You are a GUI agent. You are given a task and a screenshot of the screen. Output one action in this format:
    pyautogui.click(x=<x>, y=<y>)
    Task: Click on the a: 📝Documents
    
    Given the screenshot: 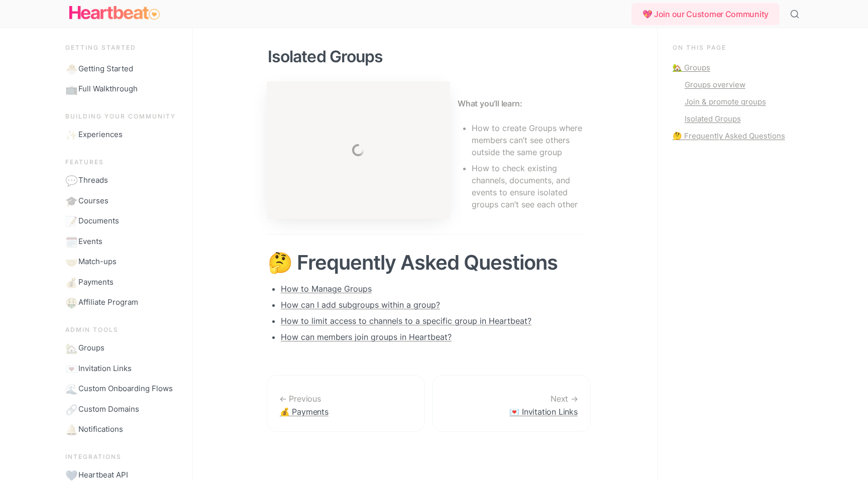 What is the action you would take?
    pyautogui.click(x=123, y=221)
    